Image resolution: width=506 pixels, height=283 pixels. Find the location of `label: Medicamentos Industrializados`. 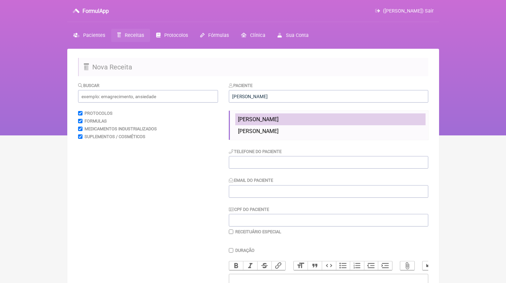

label: Medicamentos Industrializados is located at coordinates (121, 129).